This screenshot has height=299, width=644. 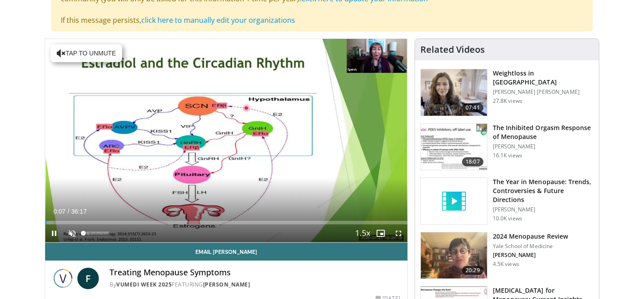 I want to click on video-js: Video Player, so click(x=226, y=141).